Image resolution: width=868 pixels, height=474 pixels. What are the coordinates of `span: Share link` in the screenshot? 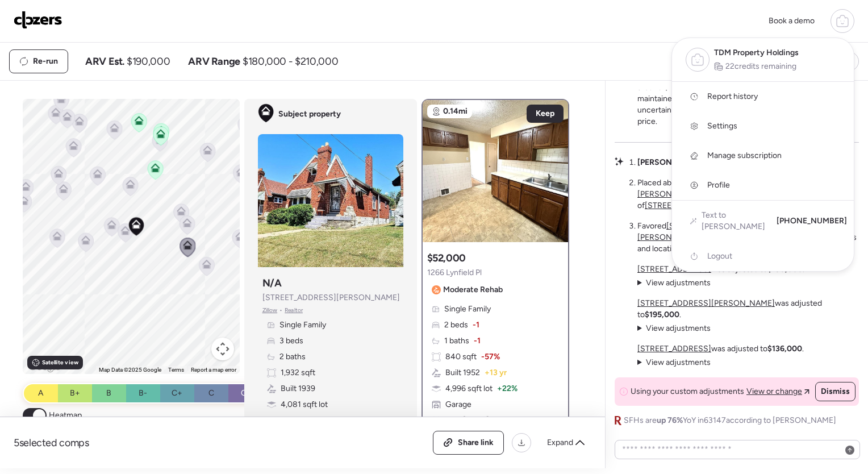 It's located at (475, 443).